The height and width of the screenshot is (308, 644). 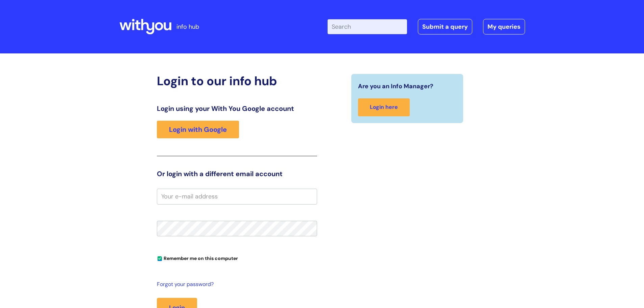 I want to click on span: Are you an Info Manager?, so click(x=395, y=86).